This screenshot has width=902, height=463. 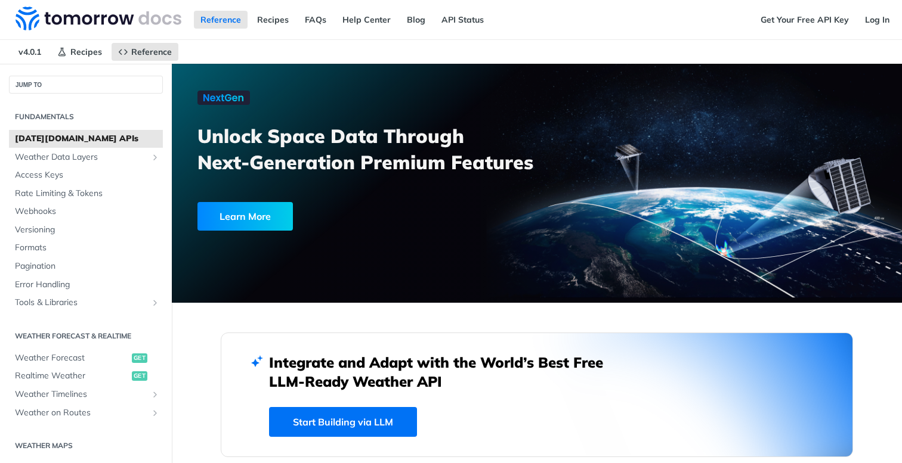 I want to click on button: Show subpages for Tools & Libraries, so click(x=155, y=303).